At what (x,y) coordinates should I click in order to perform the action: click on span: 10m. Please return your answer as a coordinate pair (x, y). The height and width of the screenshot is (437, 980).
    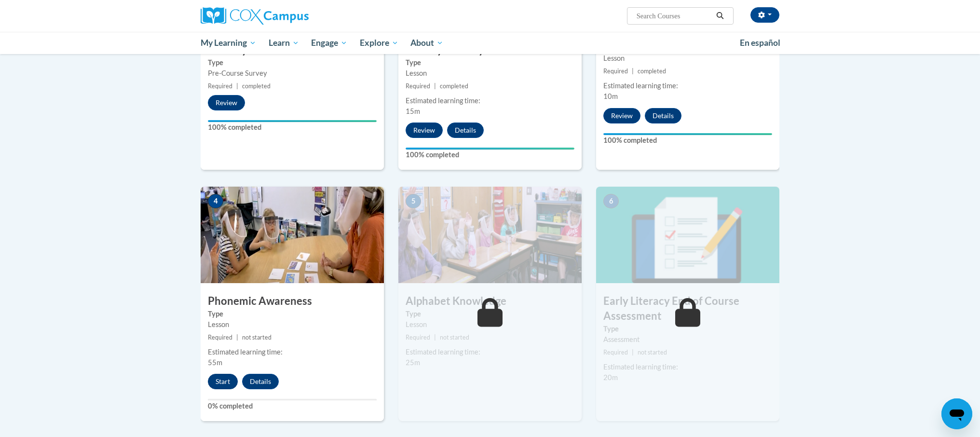
    Looking at the image, I should click on (611, 96).